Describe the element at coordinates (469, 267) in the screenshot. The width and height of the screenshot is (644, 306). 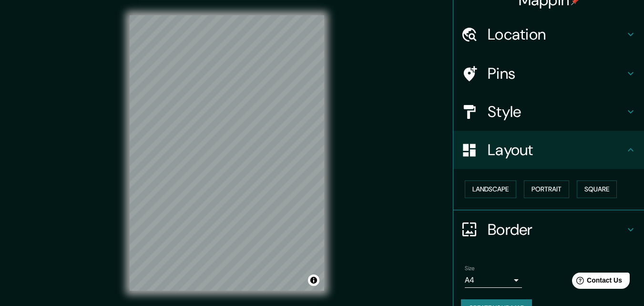
I see `label: Size` at that location.